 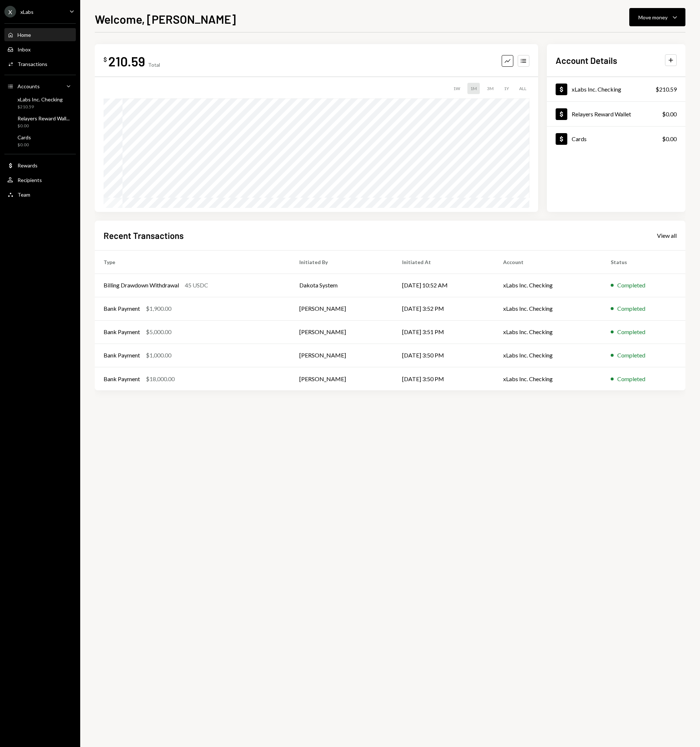 What do you see at coordinates (32, 64) in the screenshot?
I see `div: Transactions` at bounding box center [32, 64].